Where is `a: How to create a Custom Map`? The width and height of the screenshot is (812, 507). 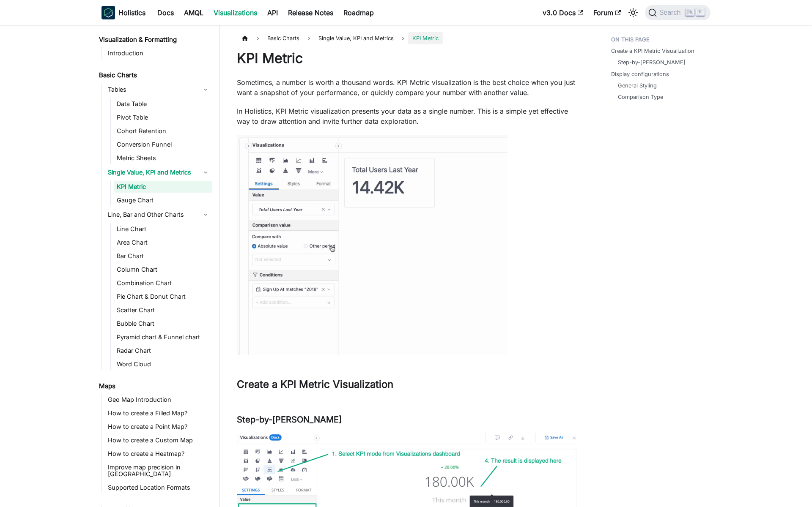 a: How to create a Custom Map is located at coordinates (159, 440).